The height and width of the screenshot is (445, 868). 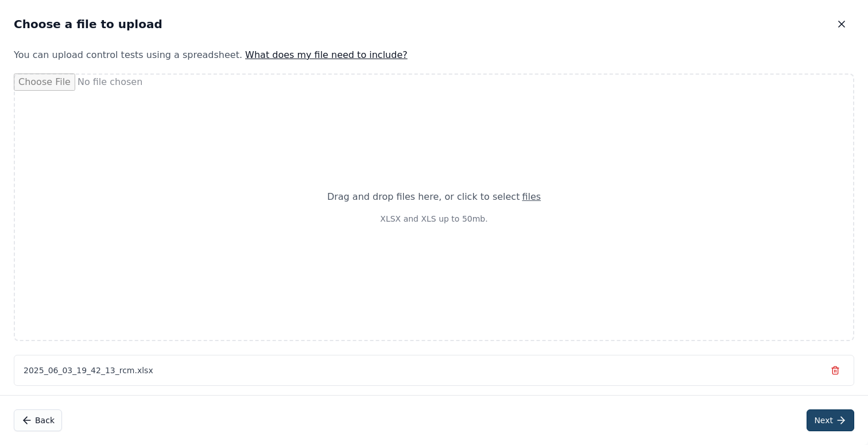 I want to click on p: XLSX and XLS up to 50mb., so click(x=434, y=219).